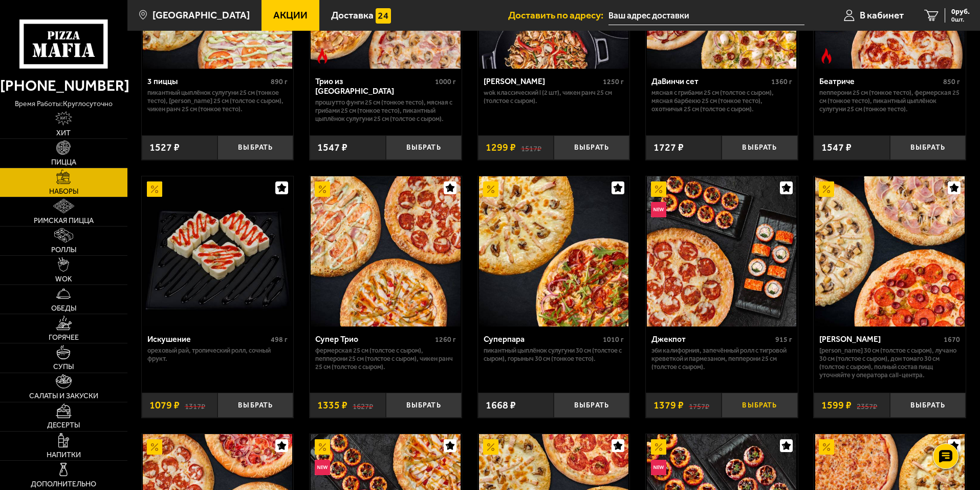  Describe the element at coordinates (218, 251) in the screenshot. I see `img: Искушение` at that location.